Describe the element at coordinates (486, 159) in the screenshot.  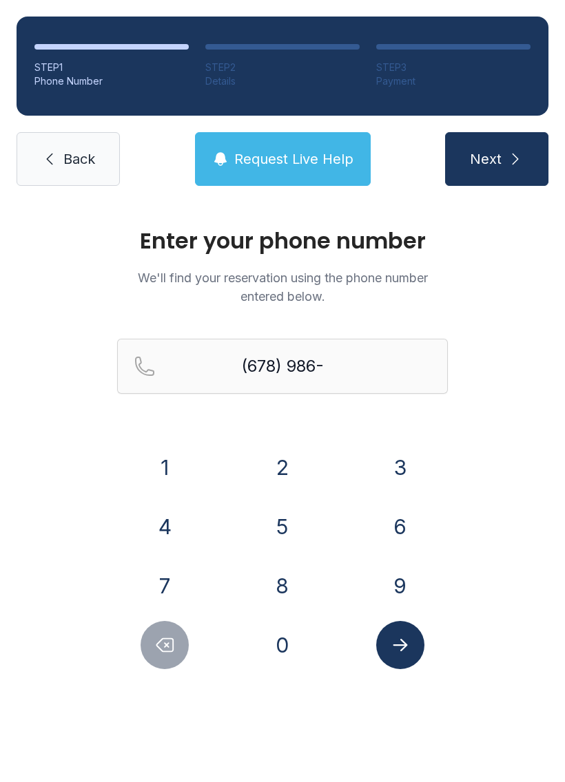
I see `span: Next` at that location.